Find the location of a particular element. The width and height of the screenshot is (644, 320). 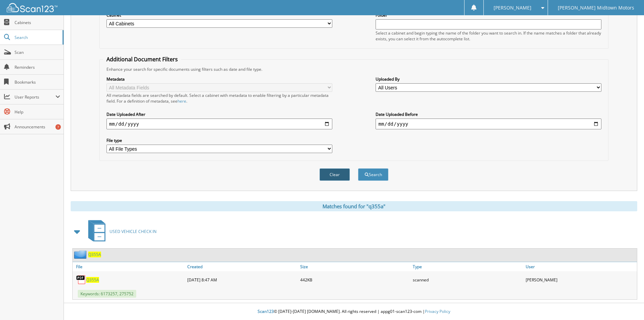

span: Cabinets is located at coordinates (37, 22).